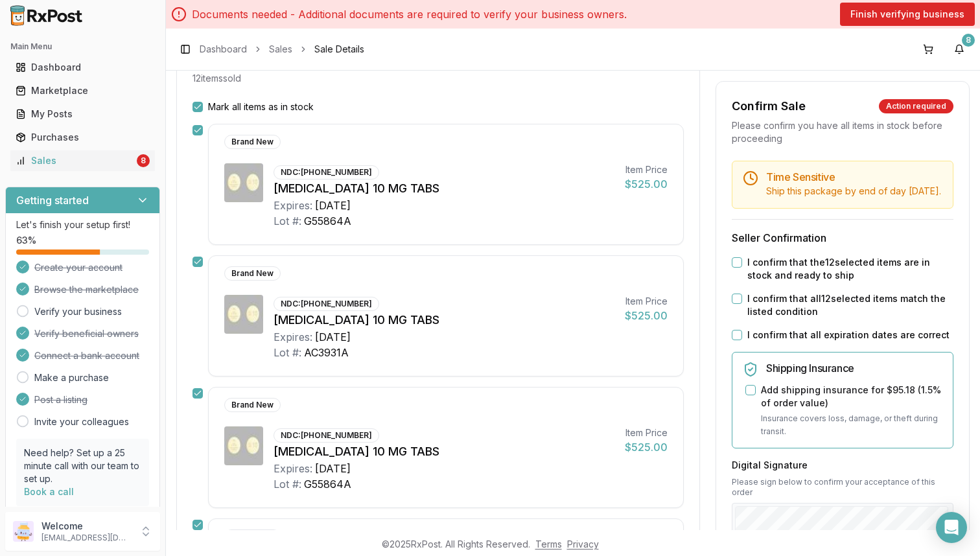  I want to click on h3: Getting started, so click(53, 201).